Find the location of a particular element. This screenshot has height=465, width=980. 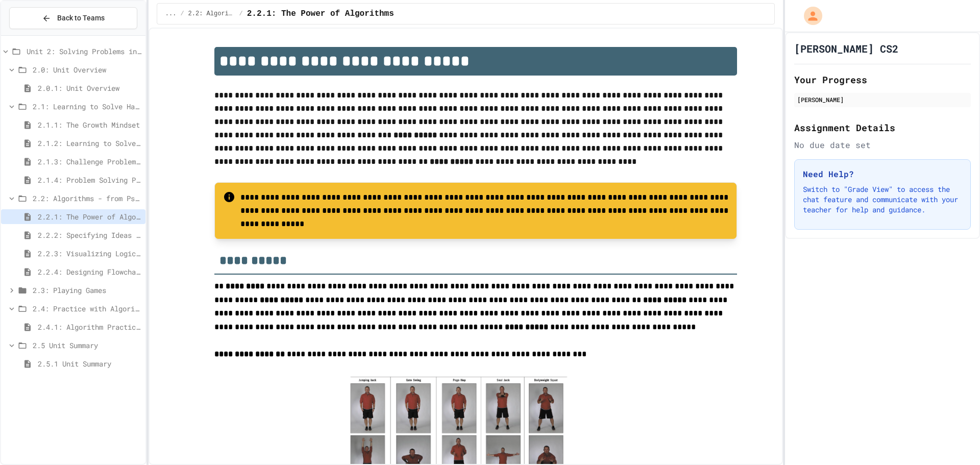

span: 2.3: Playing Games is located at coordinates (87, 289).